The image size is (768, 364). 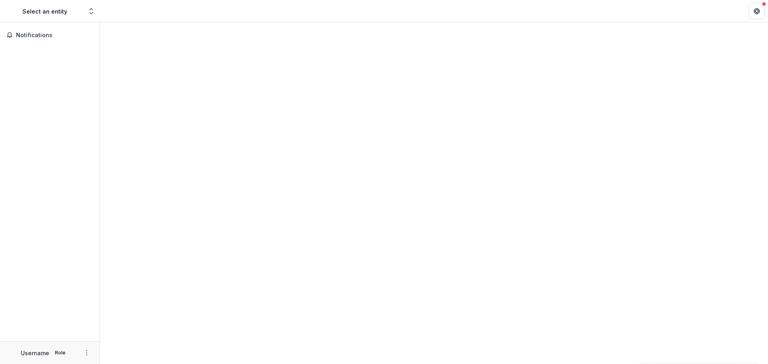 What do you see at coordinates (91, 11) in the screenshot?
I see `button: Open entity switcher` at bounding box center [91, 11].